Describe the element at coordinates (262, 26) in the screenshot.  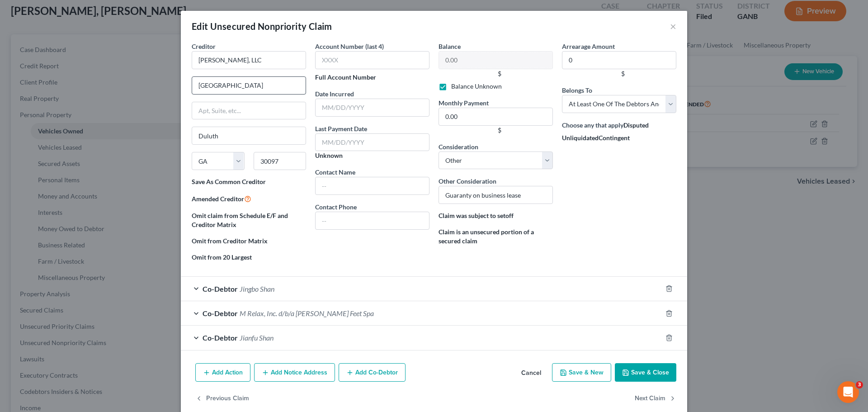
I see `div: Edit Unsecured Nonpriority Claim` at that location.